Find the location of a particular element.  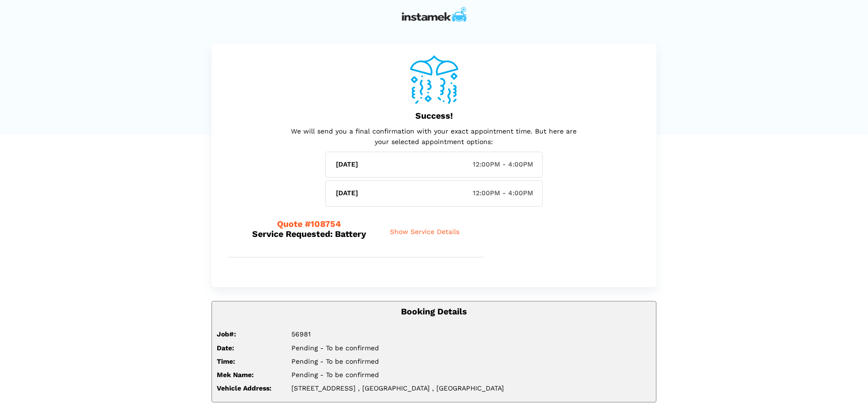

strong: Time: is located at coordinates (226, 361).